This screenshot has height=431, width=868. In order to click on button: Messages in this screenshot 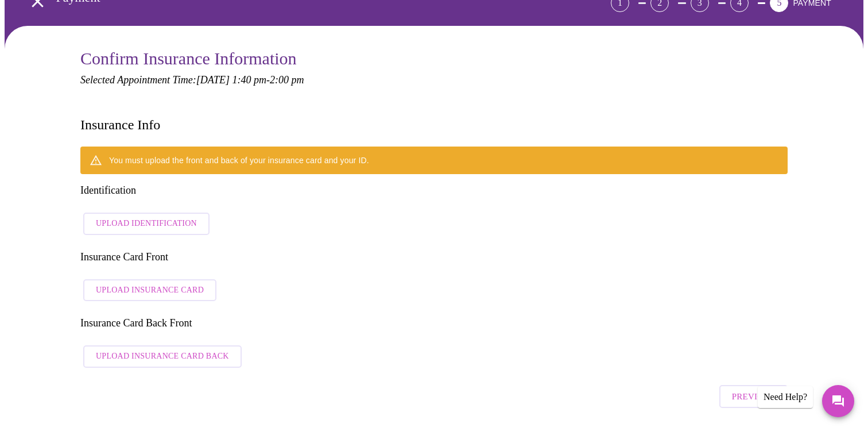, I will do `click(838, 401)`.